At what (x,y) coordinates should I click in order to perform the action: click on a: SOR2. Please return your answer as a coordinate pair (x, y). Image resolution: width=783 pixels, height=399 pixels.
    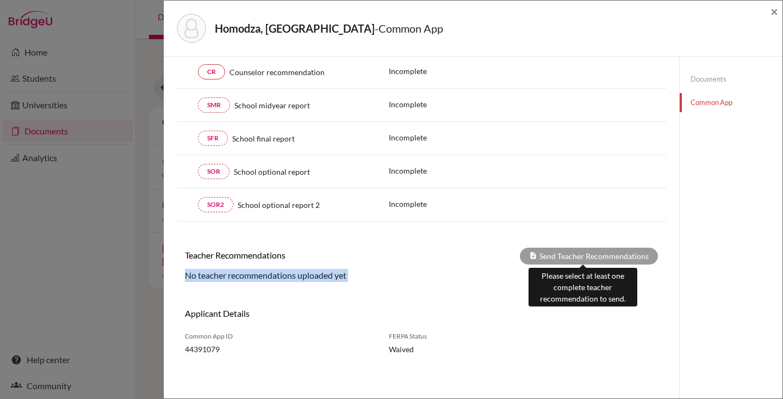
    Looking at the image, I should click on (215, 204).